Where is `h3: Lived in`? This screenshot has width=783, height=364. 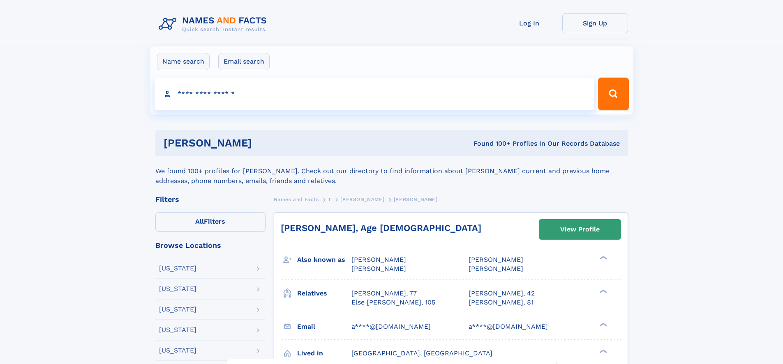
h3: Lived in is located at coordinates (324, 354).